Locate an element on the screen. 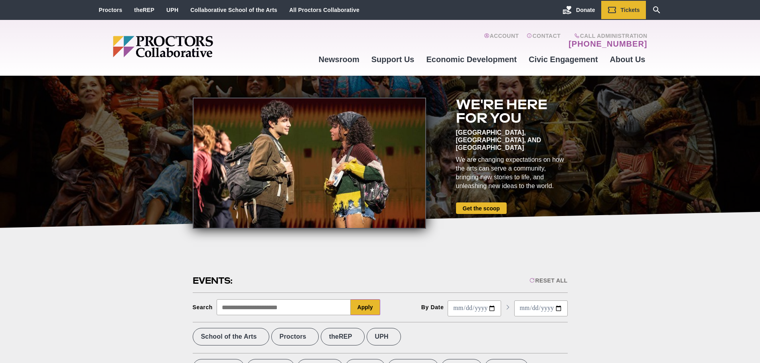  label: theREP is located at coordinates (343, 337).